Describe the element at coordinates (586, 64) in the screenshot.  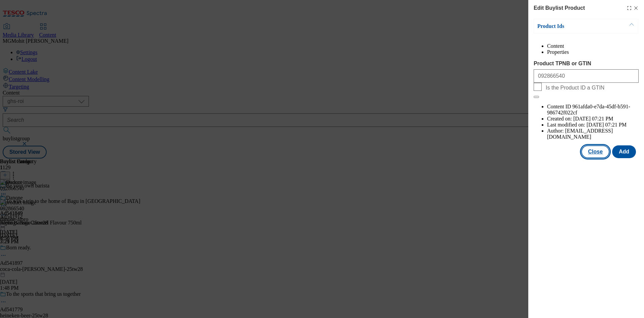
I see `label: Product TPNB or GTIN` at that location.